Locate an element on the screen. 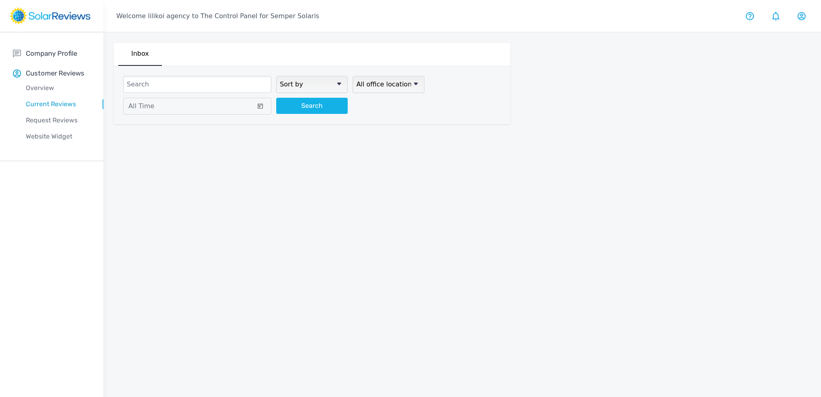 This screenshot has height=397, width=821. input: Search is located at coordinates (197, 84).